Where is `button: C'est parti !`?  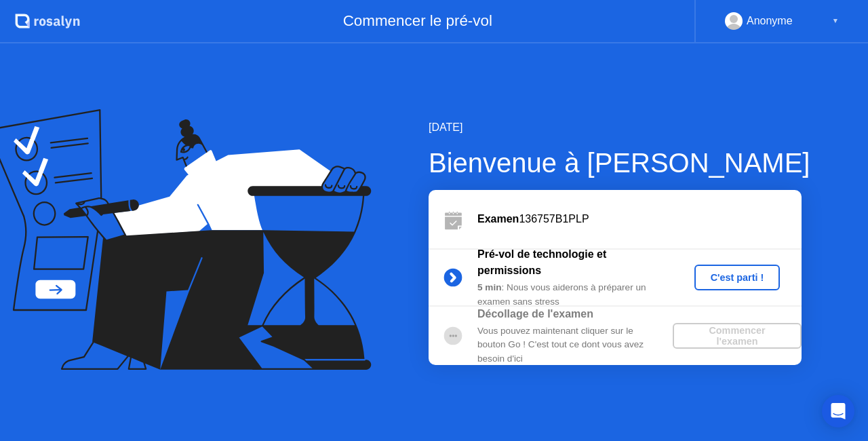
button: C'est parti ! is located at coordinates (737, 277).